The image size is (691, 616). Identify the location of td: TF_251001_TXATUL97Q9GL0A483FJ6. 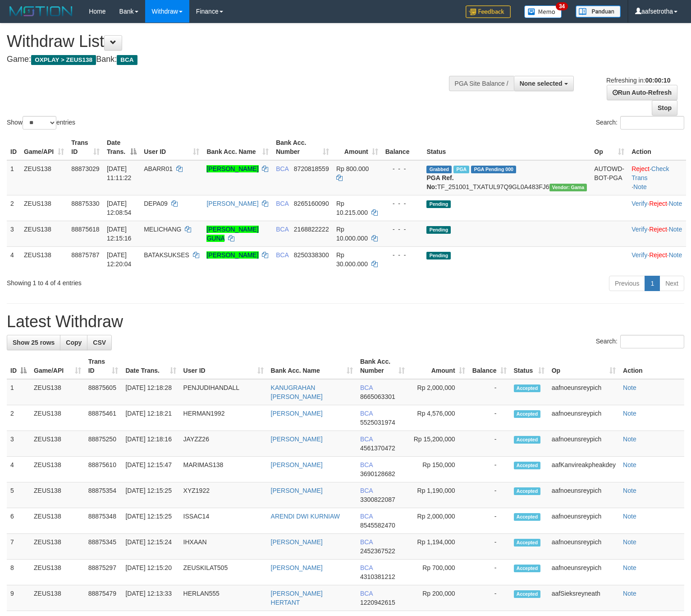
(507, 178).